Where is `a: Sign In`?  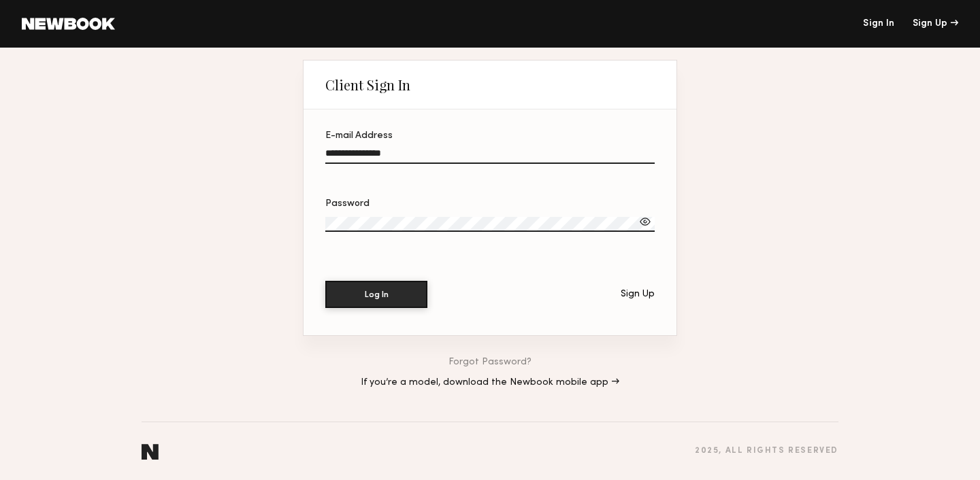
a: Sign In is located at coordinates (878, 24).